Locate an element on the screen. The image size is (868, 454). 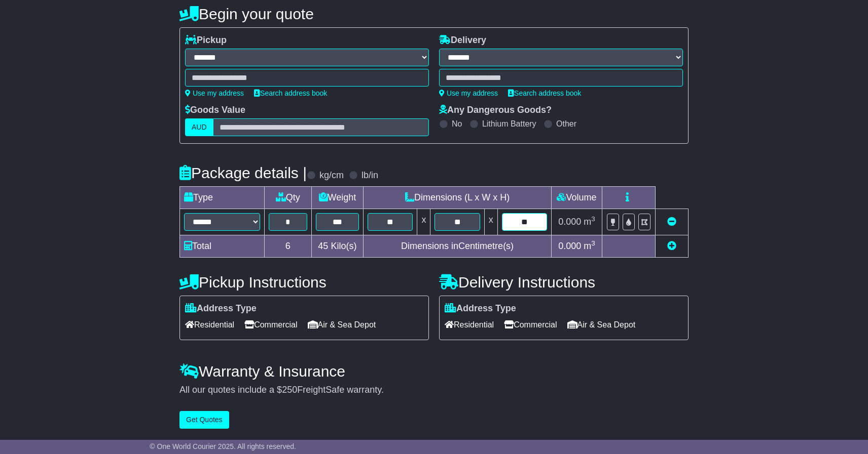
td: Total is located at coordinates (222, 247).